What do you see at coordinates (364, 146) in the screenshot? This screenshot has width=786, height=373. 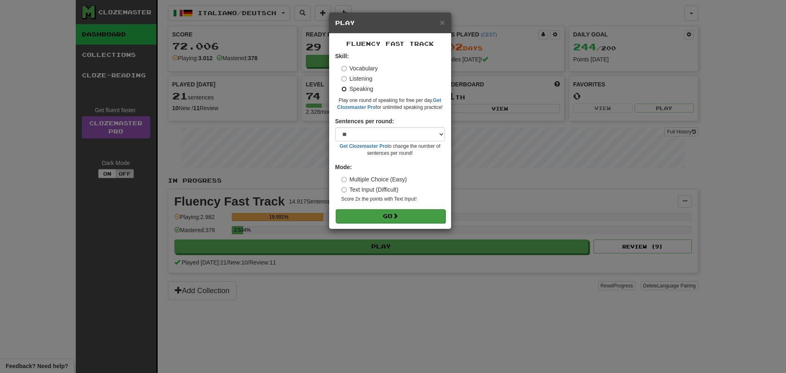 I see `a: Get Clozemaster Pro` at bounding box center [364, 146].